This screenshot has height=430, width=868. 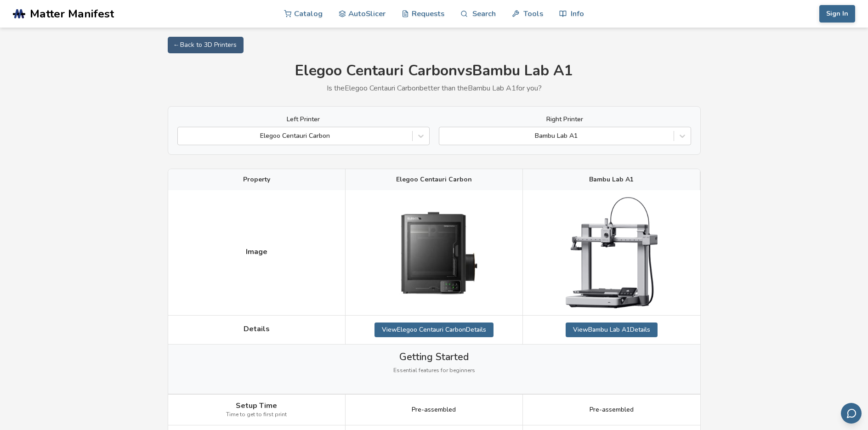 I want to click on a: ← Back to 3D Printers, so click(x=205, y=45).